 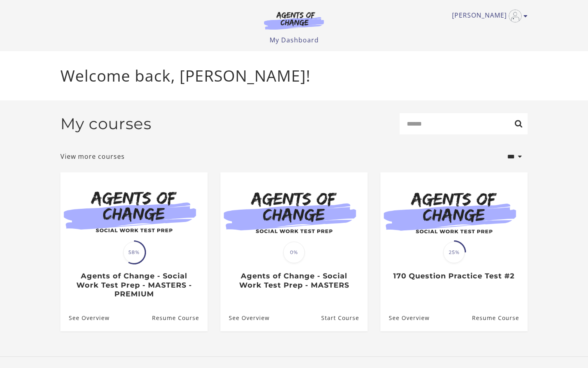 What do you see at coordinates (106, 124) in the screenshot?
I see `h2: My courses` at bounding box center [106, 124].